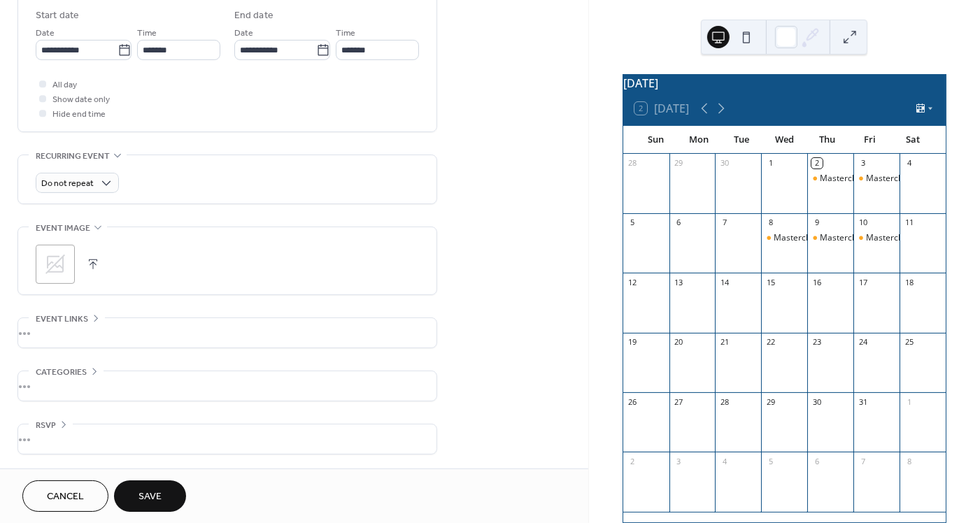 The image size is (980, 523). What do you see at coordinates (678, 282) in the screenshot?
I see `div: 13` at bounding box center [678, 282].